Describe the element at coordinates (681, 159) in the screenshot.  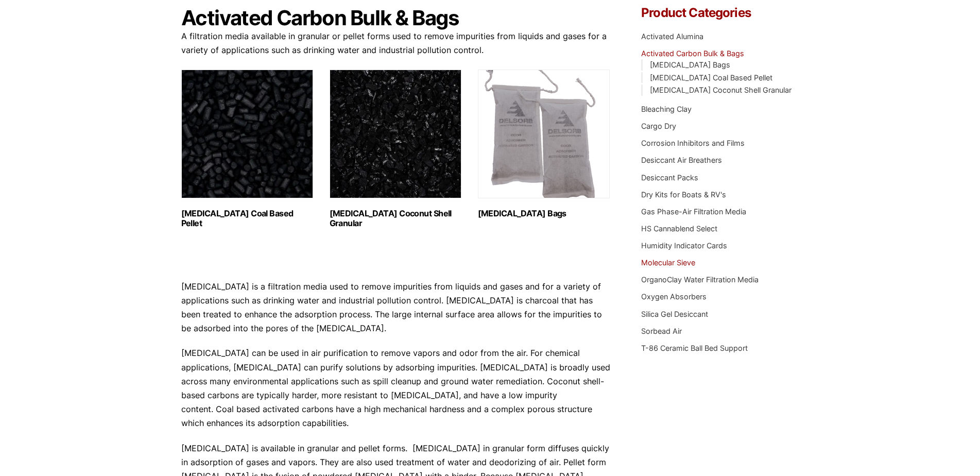
I see `a: Desiccant Air Breathers` at that location.